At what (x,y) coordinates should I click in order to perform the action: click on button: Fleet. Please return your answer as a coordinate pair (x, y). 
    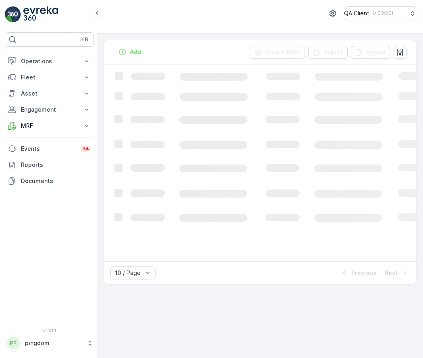
    Looking at the image, I should click on (49, 77).